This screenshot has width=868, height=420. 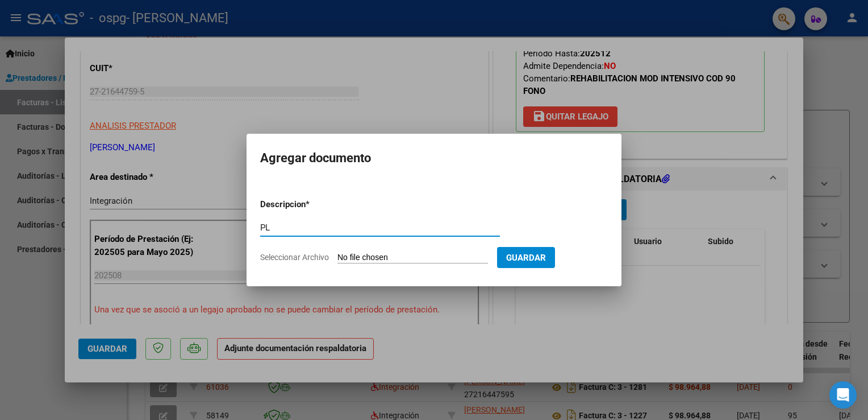 I want to click on h2: Agregar documento, so click(x=434, y=158).